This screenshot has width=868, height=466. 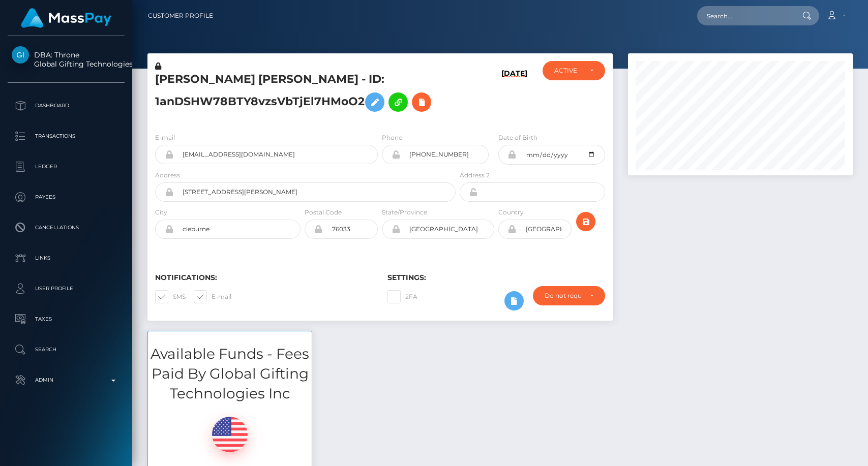 What do you see at coordinates (66, 18) in the screenshot?
I see `img: MassPay Logo` at bounding box center [66, 18].